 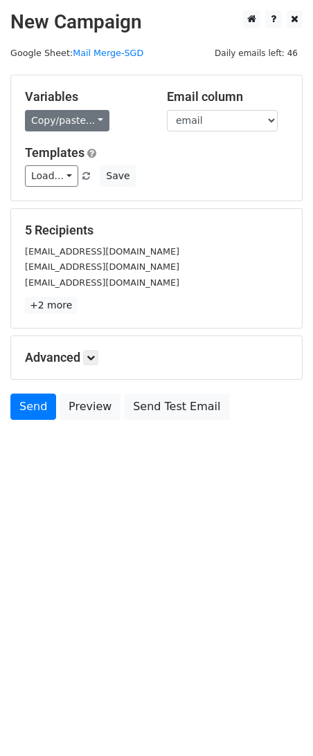 What do you see at coordinates (55, 152) in the screenshot?
I see `a: Templates` at bounding box center [55, 152].